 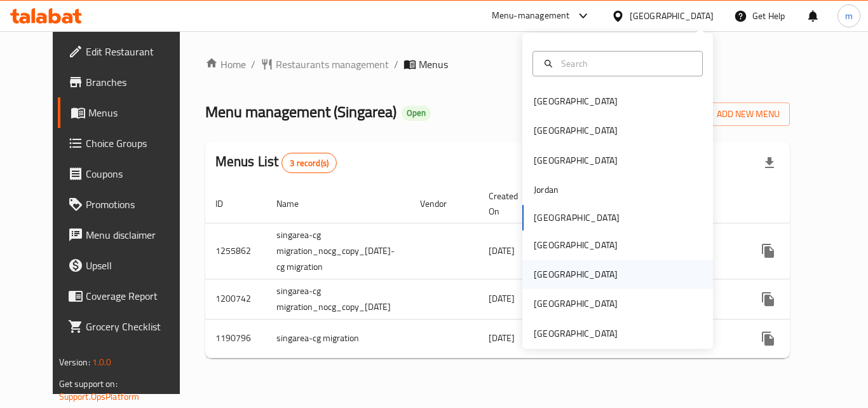 What do you see at coordinates (531, 16) in the screenshot?
I see `div: Menu-management` at bounding box center [531, 16].